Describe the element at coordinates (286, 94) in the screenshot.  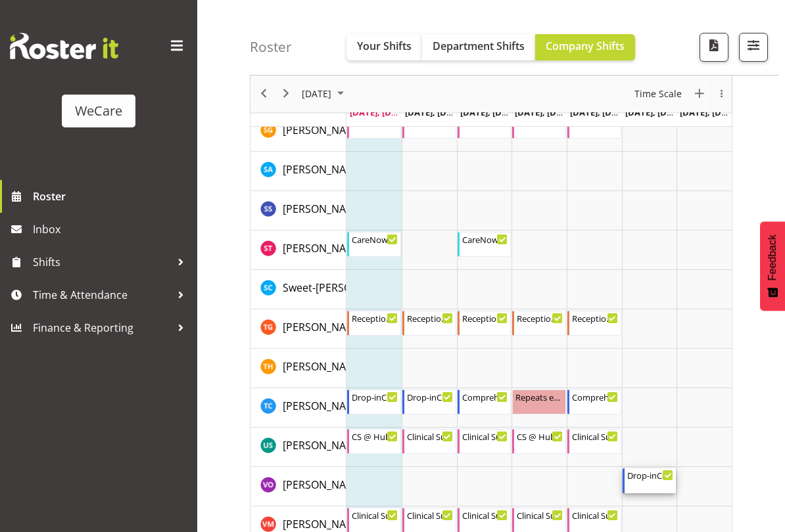
I see `div: next period` at that location.